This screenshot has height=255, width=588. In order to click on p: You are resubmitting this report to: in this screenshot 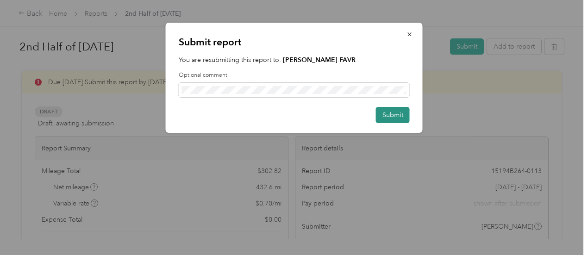, I will do `click(294, 60)`.